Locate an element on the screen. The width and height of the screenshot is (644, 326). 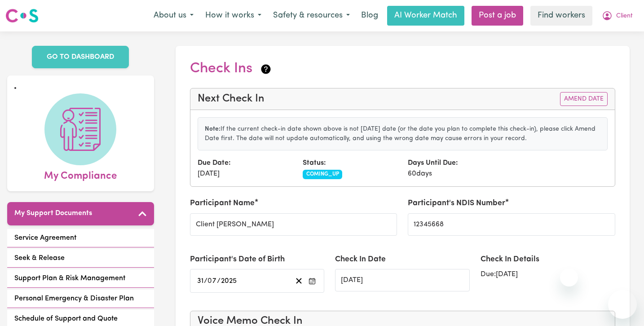
label: Participant's NDIS Number is located at coordinates (456, 204).